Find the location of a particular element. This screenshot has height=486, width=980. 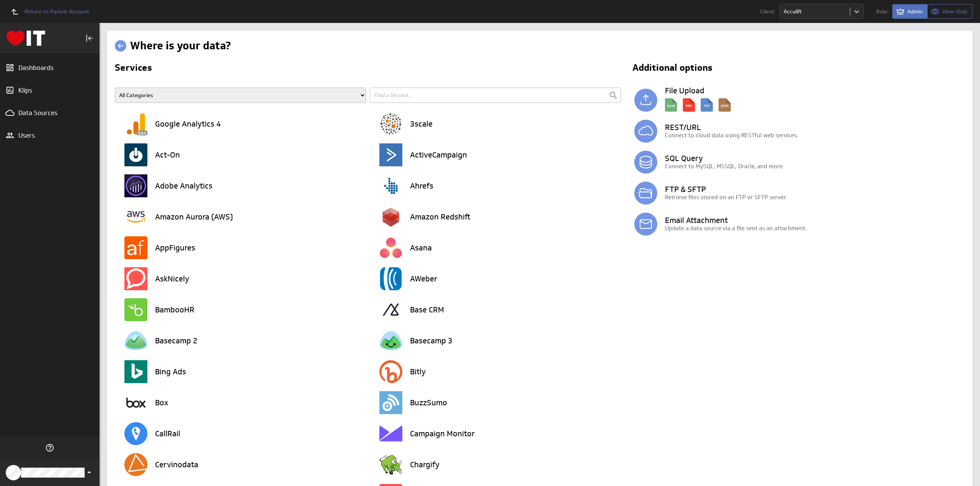

h3: Act-On is located at coordinates (167, 155).